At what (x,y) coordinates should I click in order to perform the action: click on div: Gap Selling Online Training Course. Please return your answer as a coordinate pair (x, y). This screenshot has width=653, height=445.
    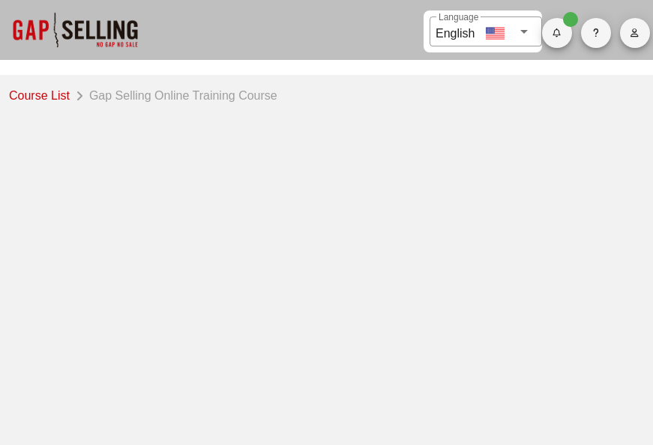
    Looking at the image, I should click on (180, 94).